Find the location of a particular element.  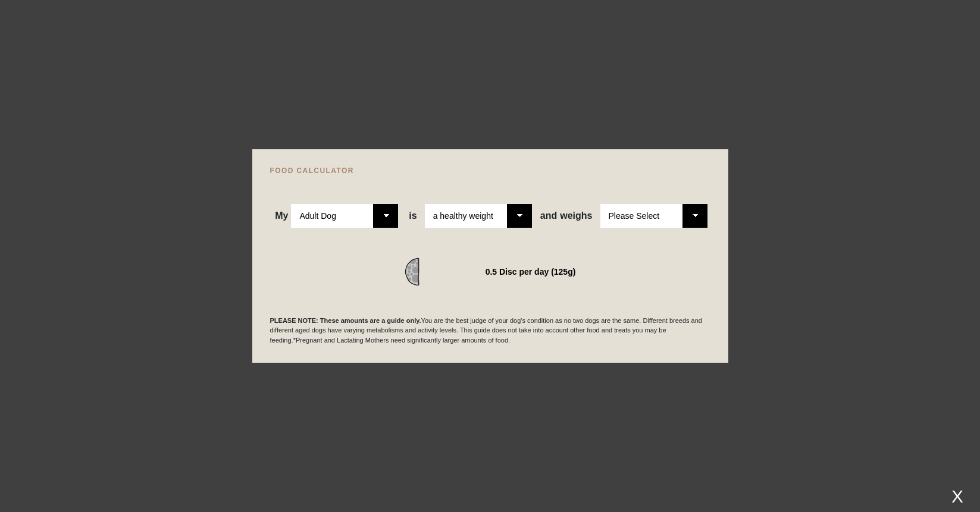

span: weighs is located at coordinates (566, 216).